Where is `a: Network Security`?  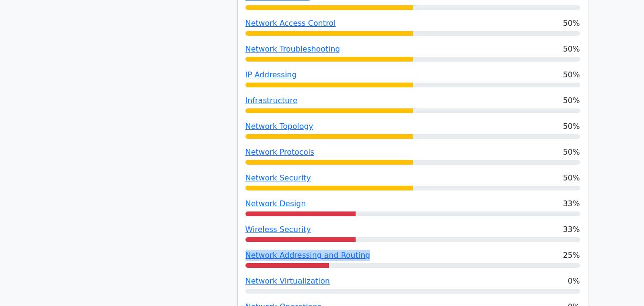 a: Network Security is located at coordinates (278, 178).